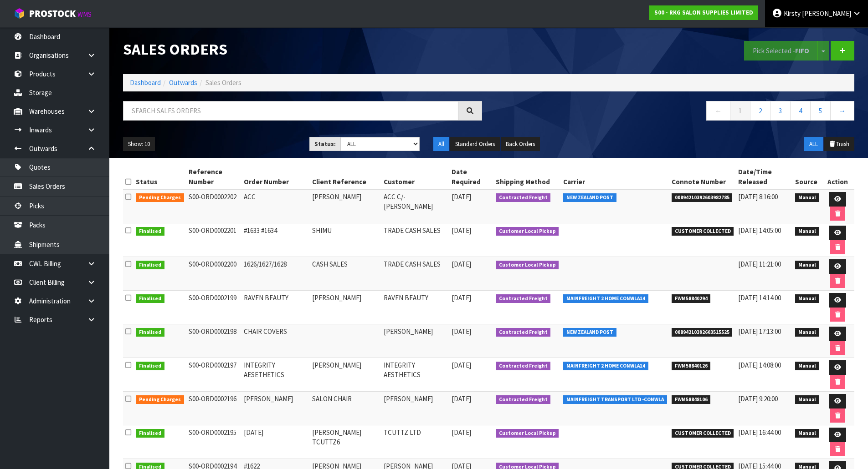  I want to click on td: SALON CHAIR, so click(345, 409).